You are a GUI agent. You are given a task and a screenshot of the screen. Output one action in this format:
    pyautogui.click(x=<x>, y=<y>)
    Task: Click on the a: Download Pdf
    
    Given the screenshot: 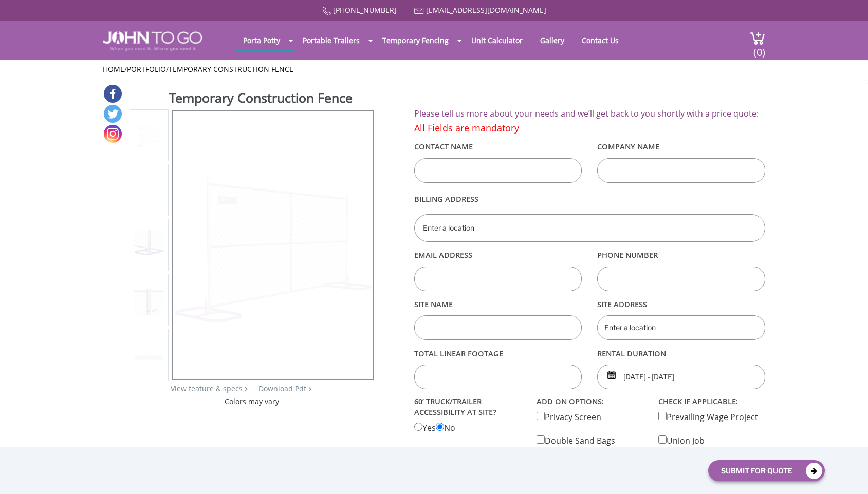 What is the action you would take?
    pyautogui.click(x=282, y=388)
    